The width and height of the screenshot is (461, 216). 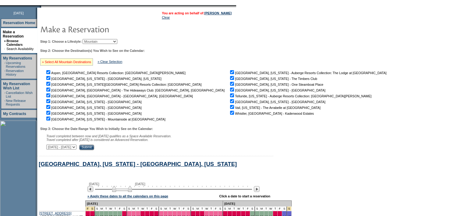 I want to click on a: Search Availability, so click(x=20, y=49).